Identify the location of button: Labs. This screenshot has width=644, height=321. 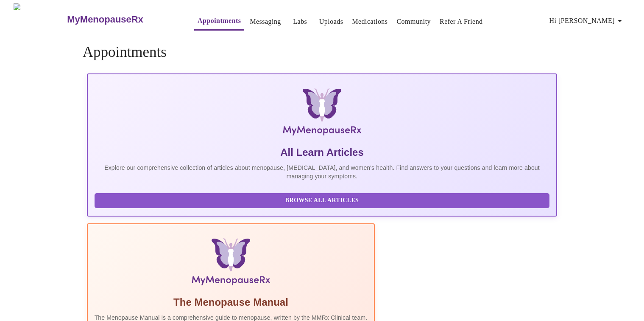
(300, 22).